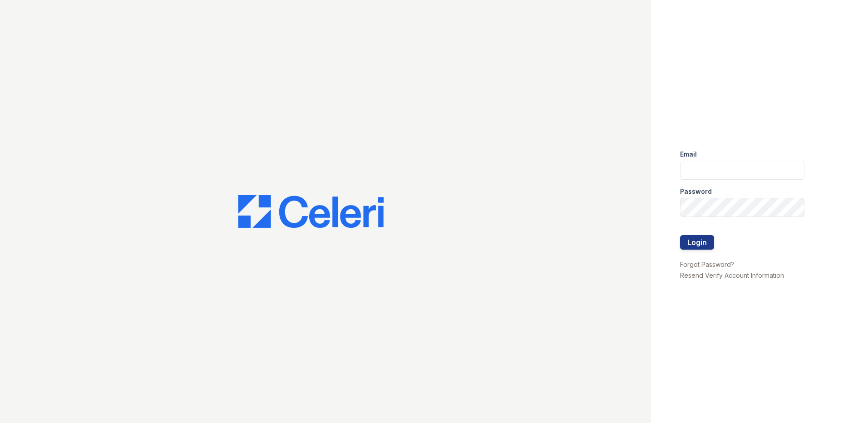  I want to click on img: CE_Logo_Blue-a8612792a0a2168367f1c8372b55b34899dd931a85d93a1a3d3e32e68fde9ad4.png, so click(311, 212).